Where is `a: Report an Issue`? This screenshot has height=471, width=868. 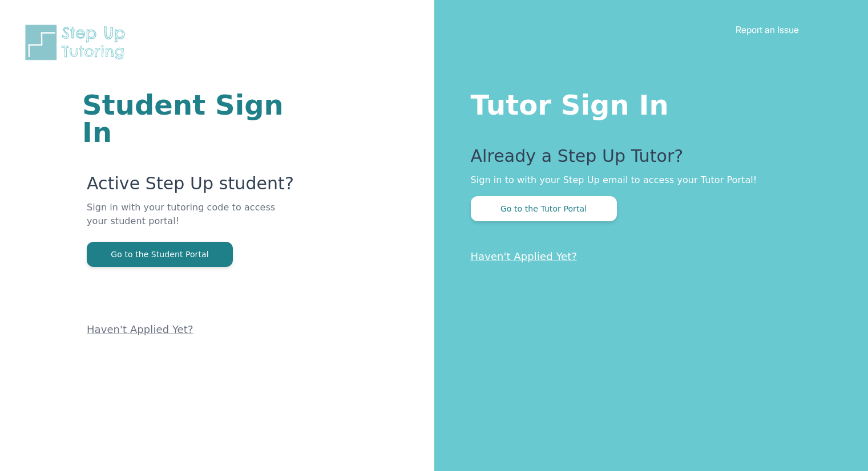 a: Report an Issue is located at coordinates (766, 30).